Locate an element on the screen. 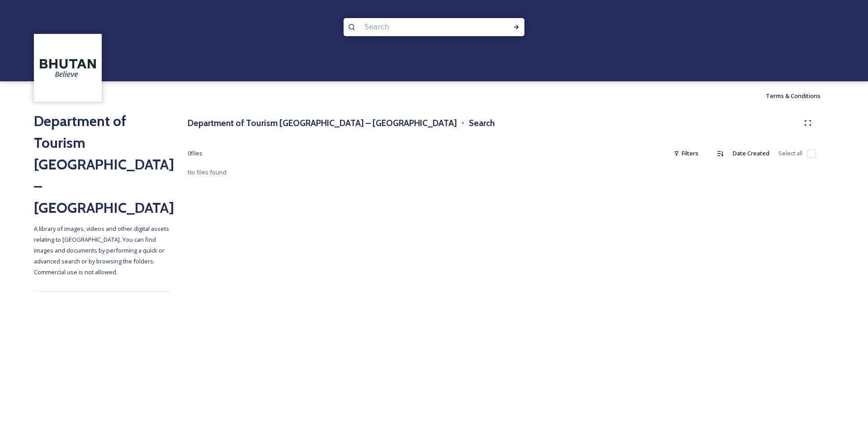  div: Date Created is located at coordinates (751, 153).